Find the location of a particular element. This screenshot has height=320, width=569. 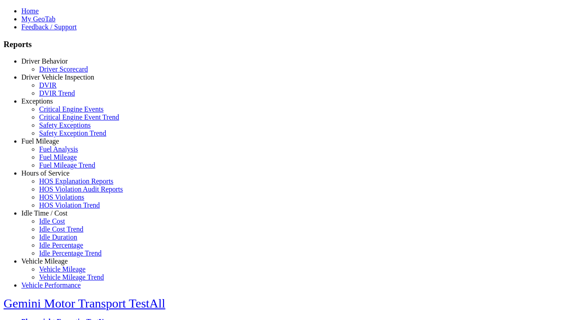

a: DVIR is located at coordinates (48, 85).